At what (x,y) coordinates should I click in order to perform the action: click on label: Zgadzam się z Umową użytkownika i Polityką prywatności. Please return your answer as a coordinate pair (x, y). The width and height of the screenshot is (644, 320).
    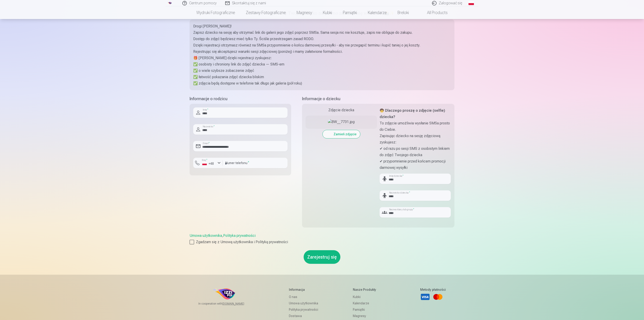
    Looking at the image, I should click on (322, 242).